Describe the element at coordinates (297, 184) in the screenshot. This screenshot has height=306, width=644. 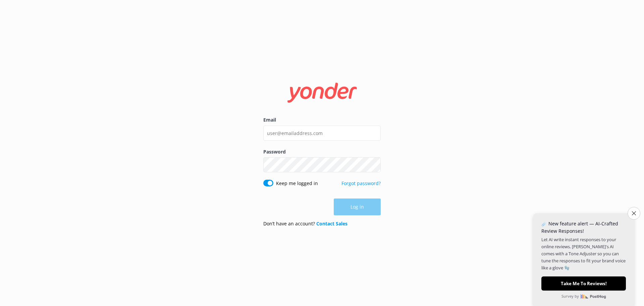
I see `label: Keep me logged in` at that location.